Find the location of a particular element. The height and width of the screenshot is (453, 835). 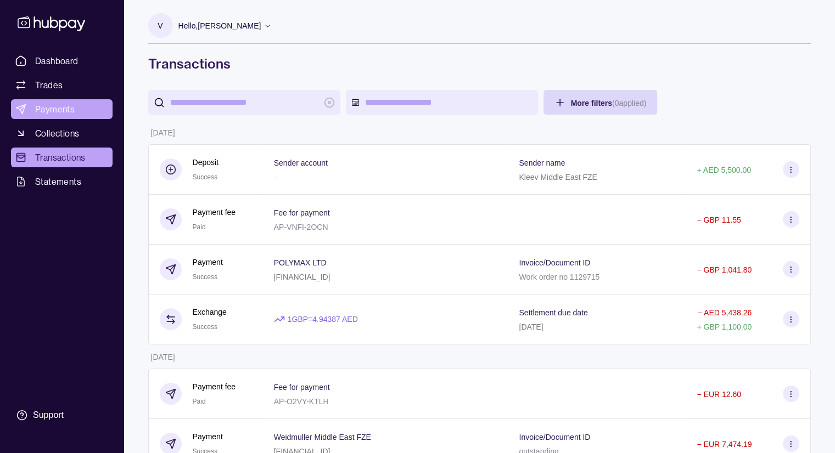

p: Sender name is located at coordinates (542, 163).